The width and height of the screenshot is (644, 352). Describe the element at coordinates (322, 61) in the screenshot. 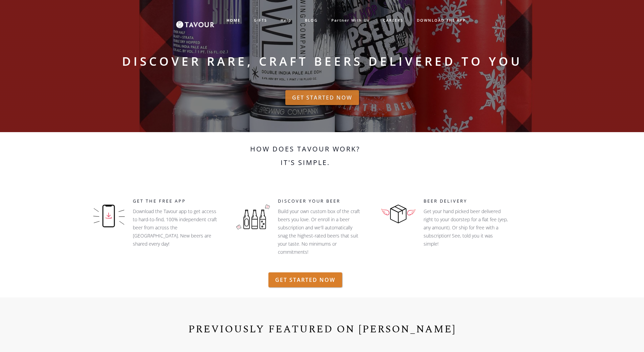

I see `strong: Discover rare, craft beers delivered to you` at that location.